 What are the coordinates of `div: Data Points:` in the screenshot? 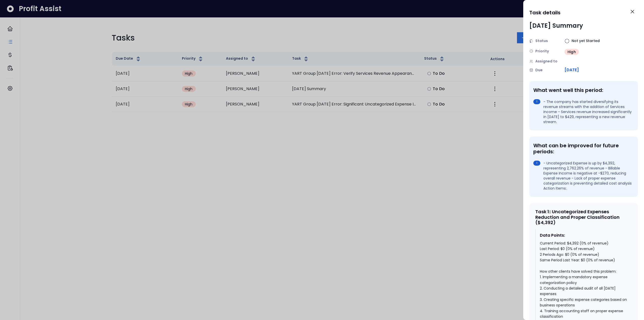 It's located at (584, 236).